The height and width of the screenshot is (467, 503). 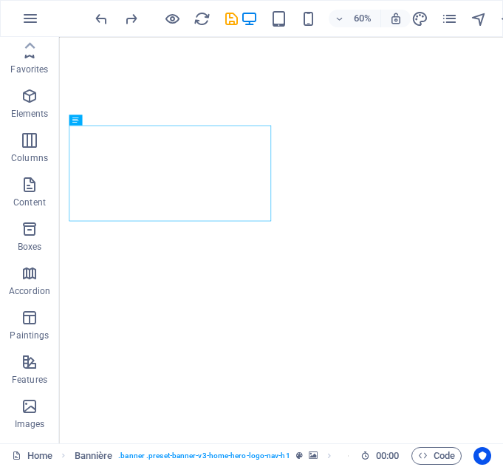 What do you see at coordinates (94, 456) in the screenshot?
I see `span: Cliquez pour sélectionner. Double-cliquez pour modifier.` at bounding box center [94, 456].